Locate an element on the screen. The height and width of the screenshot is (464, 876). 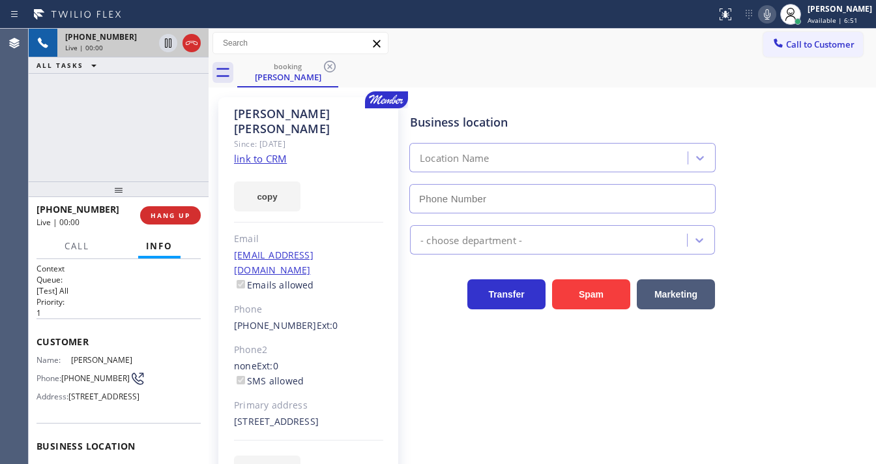
span: Available | 6:51 is located at coordinates (833, 20).